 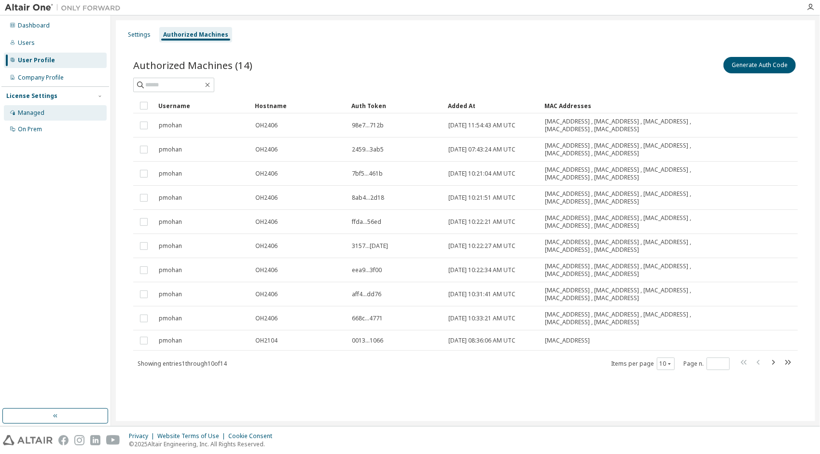 What do you see at coordinates (643, 364) in the screenshot?
I see `span: Items per page` at bounding box center [643, 364].